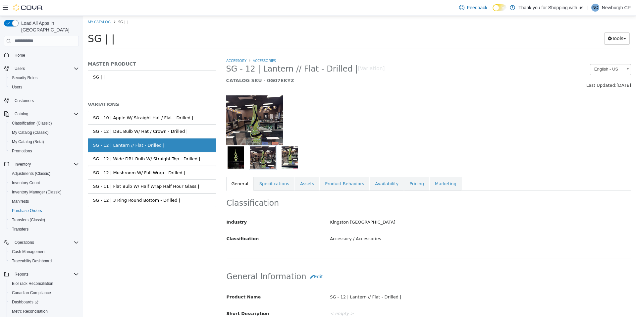 This screenshot has height=317, width=636. What do you see at coordinates (41, 55) in the screenshot?
I see `button: Home` at bounding box center [41, 55].